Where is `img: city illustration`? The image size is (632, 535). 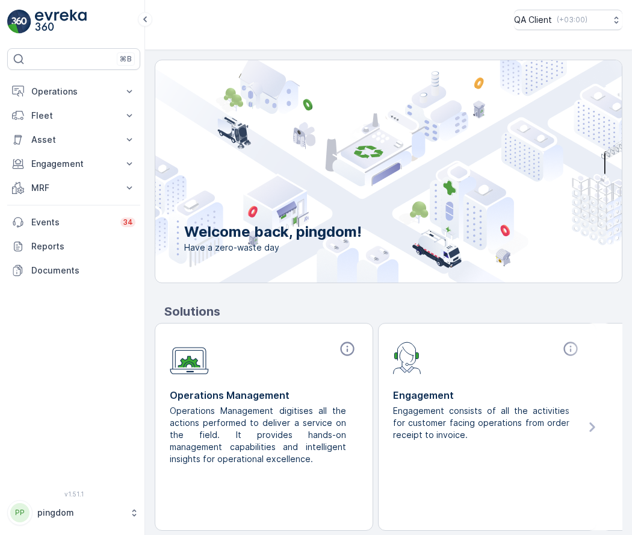
img: city illustration is located at coordinates (361, 171).